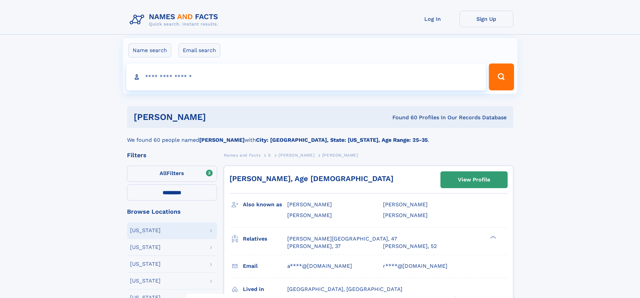  I want to click on div: Browse Locations, so click(172, 212).